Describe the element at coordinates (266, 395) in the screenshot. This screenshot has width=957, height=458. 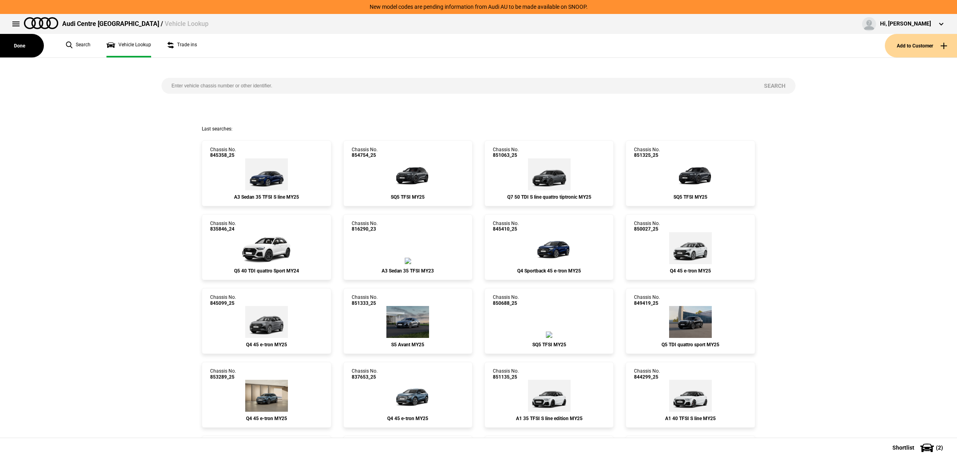
I see `img: Audi_F4BA53_25_EI_5Y5Y_3FU_WA2_WA7_PWK_FB5_2FS_55K_PY5_PYY_QQ9_(Nadin:_2FS_3FU_55K_C19_FB5_PWK_PY...` at that location.